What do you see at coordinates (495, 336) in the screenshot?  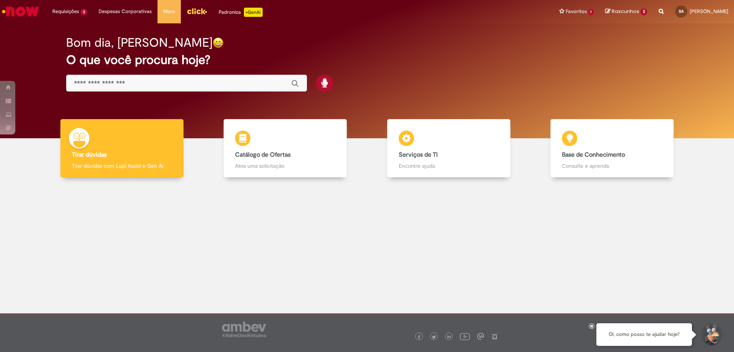 I see `img: logo_footer_naosei.png` at bounding box center [495, 336].